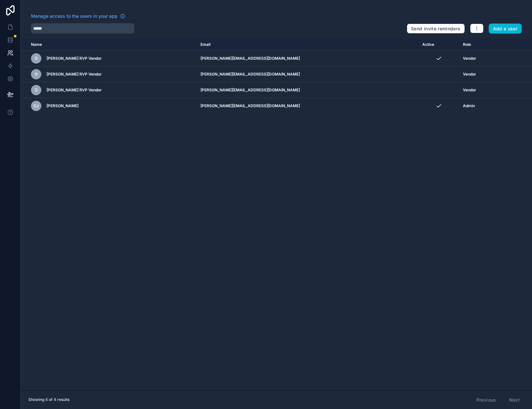 This screenshot has width=532, height=409. What do you see at coordinates (307, 44) in the screenshot?
I see `th: Email` at bounding box center [307, 44].